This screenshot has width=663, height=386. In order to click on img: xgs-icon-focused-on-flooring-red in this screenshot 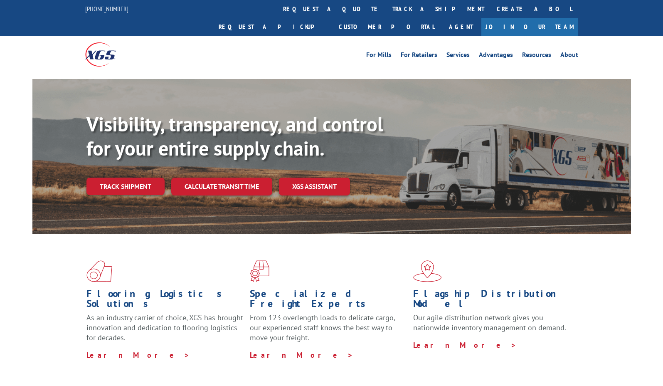, I will do `click(259, 271)`.